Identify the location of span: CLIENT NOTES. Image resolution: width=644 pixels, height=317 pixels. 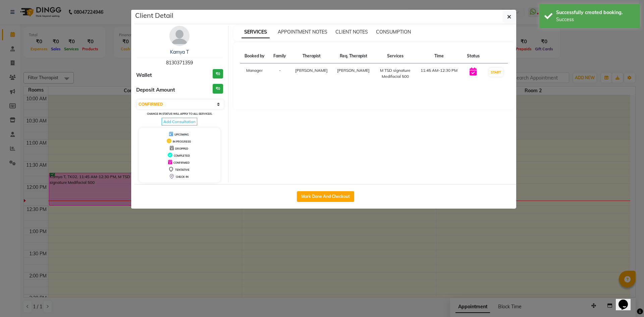
(351, 32).